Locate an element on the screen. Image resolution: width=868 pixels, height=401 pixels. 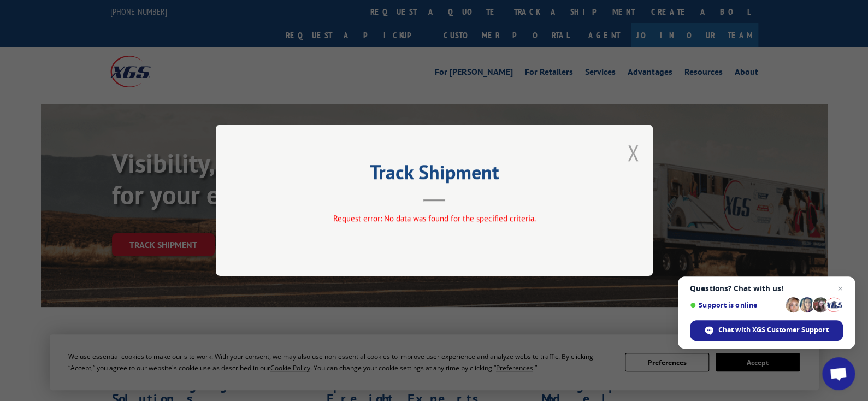
span: Request error: No data was found for the specified criteria. is located at coordinates (434, 219).